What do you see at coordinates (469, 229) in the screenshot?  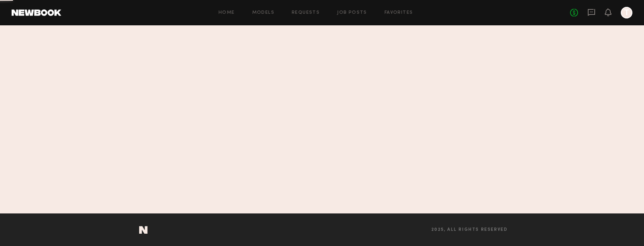 I see `span: 2025, all rights reserved` at bounding box center [469, 229].